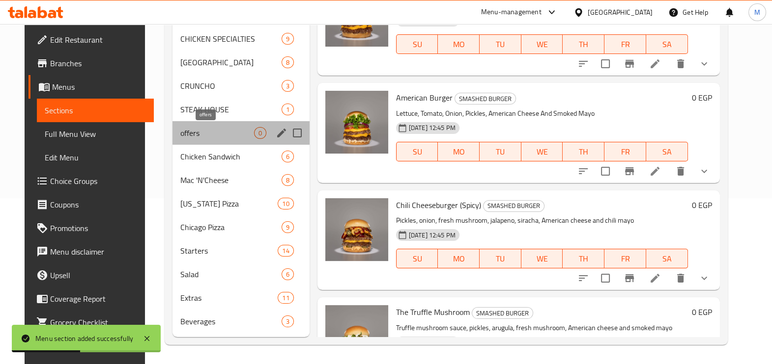  I want to click on span: SMASHED BURGER, so click(502, 313).